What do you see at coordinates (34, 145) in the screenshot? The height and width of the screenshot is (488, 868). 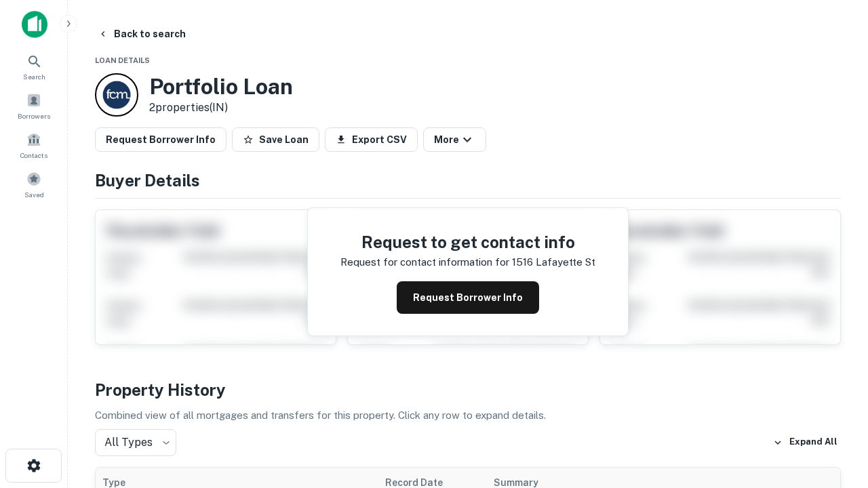 I see `a: Contacts` at bounding box center [34, 145].